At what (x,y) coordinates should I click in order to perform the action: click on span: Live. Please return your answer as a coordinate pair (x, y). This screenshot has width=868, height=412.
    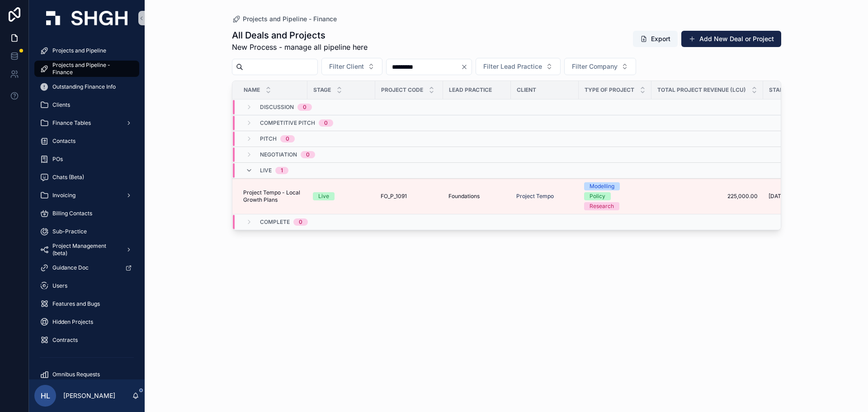
    Looking at the image, I should click on (266, 170).